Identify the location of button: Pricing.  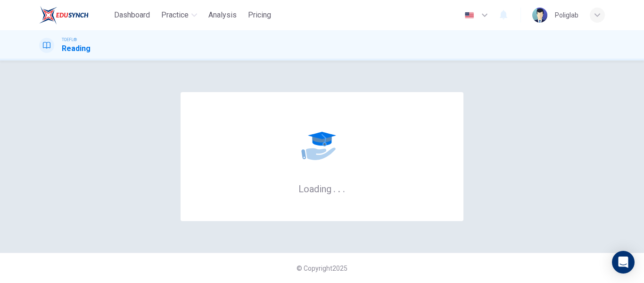
(259, 15).